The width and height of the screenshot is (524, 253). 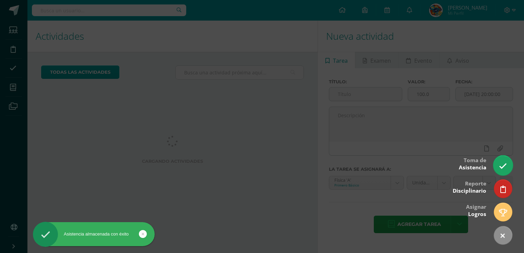 What do you see at coordinates (469, 191) in the screenshot?
I see `span: Disciplinario` at bounding box center [469, 191].